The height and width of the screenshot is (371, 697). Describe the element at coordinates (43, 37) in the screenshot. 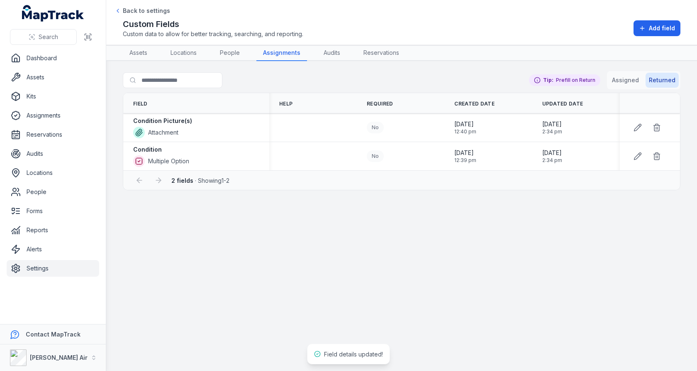

I see `button: Search` at that location.